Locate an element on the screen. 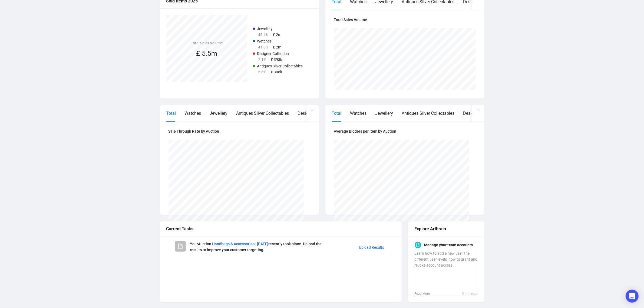 The image size is (644, 308). a: Upload Results is located at coordinates (372, 248).